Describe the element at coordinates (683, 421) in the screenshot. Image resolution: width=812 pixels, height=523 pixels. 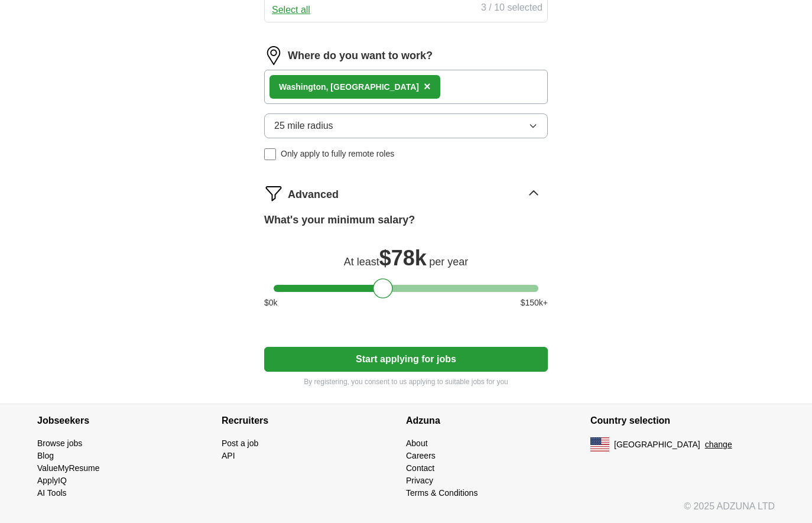
I see `h4: Country selection` at that location.